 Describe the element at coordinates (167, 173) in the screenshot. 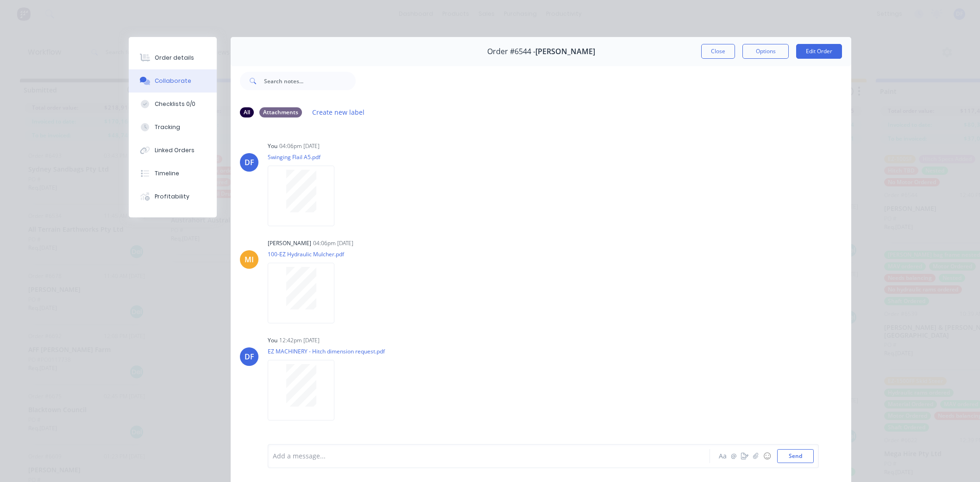

I see `div: Timeline` at that location.